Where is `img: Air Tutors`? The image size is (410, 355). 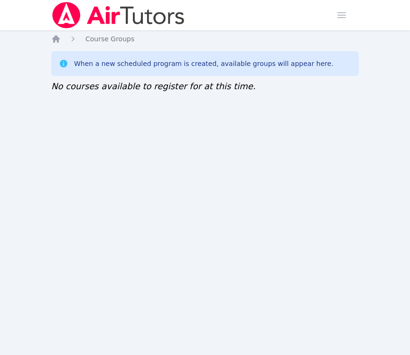 img: Air Tutors is located at coordinates (118, 15).